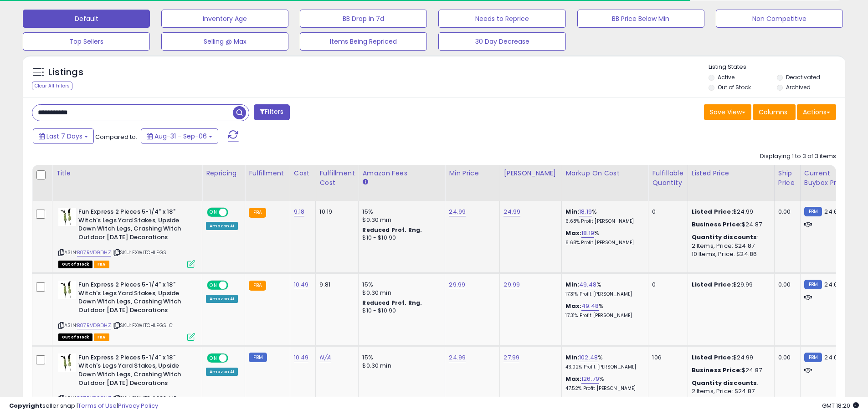 The height and width of the screenshot is (415, 868). What do you see at coordinates (588, 358) in the screenshot?
I see `a: 102.48` at bounding box center [588, 358].